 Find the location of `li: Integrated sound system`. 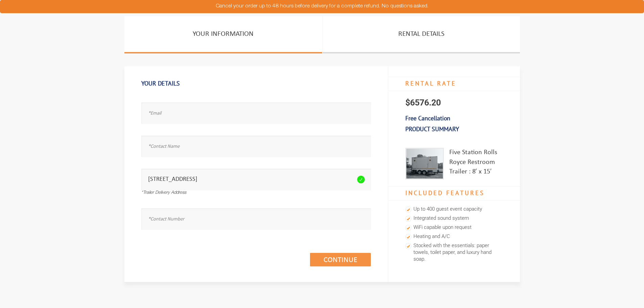

li: Integrated sound system is located at coordinates (454, 219).